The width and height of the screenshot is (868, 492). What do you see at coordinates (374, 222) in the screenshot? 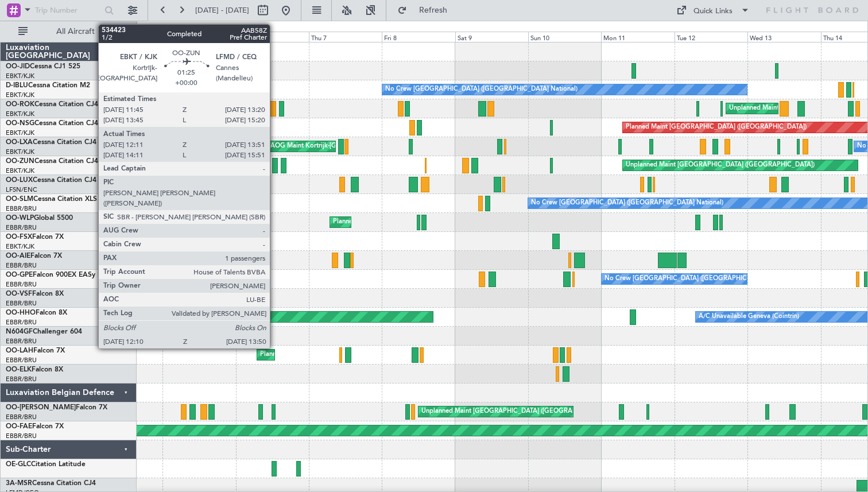
I see `div: Planned Maint Milan (Linate)` at bounding box center [374, 222].